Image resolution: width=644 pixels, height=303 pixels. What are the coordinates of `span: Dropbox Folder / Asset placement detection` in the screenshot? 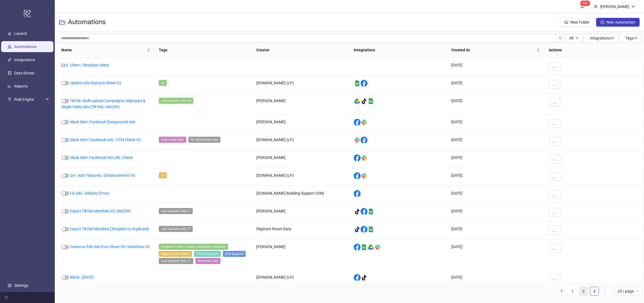 It's located at (194, 246).